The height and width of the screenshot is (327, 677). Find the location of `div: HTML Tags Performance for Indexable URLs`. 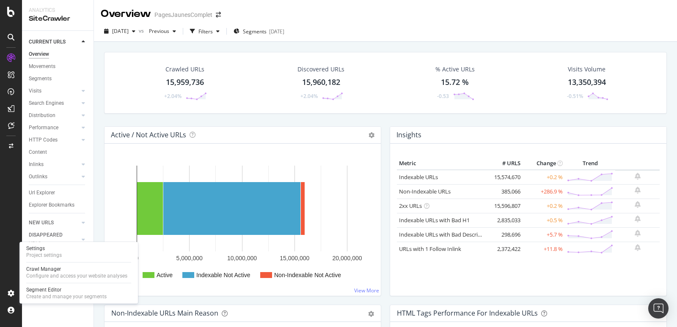

div: HTML Tags Performance for Indexable URLs is located at coordinates (467, 313).